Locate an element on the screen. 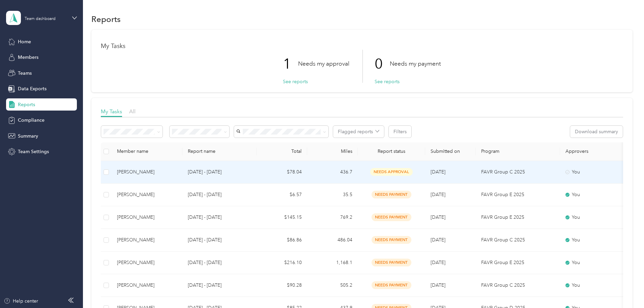 The image size is (644, 308). div: Miles is located at coordinates (333, 151).